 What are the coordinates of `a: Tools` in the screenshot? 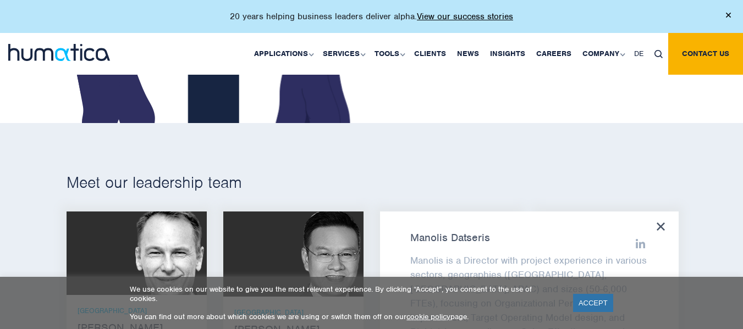 It's located at (389, 54).